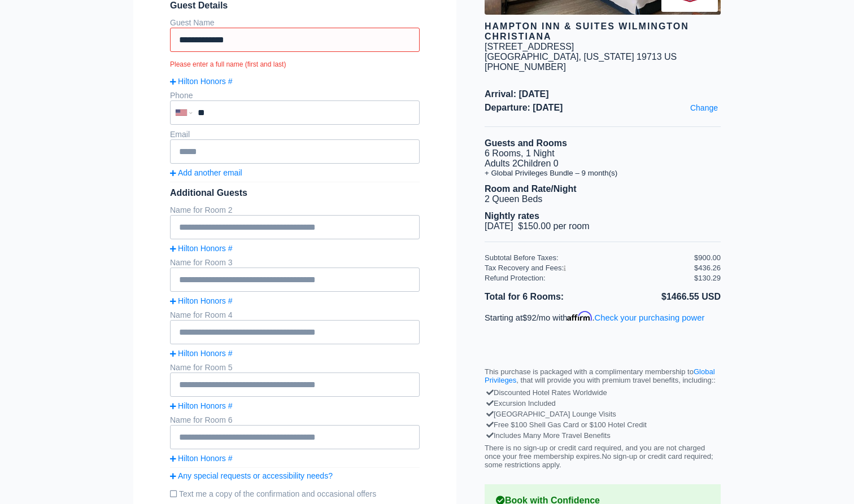  I want to click on li: 2 Queen Beds, so click(603, 199).